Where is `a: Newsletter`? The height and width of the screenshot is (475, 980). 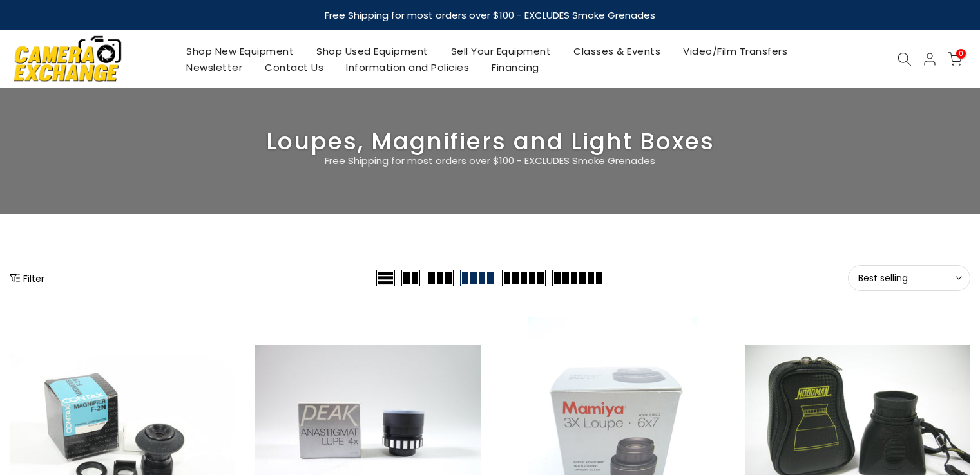
a: Newsletter is located at coordinates (214, 67).